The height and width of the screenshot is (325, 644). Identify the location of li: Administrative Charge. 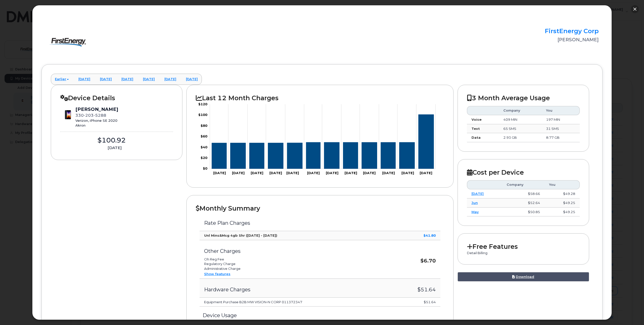
(295, 269).